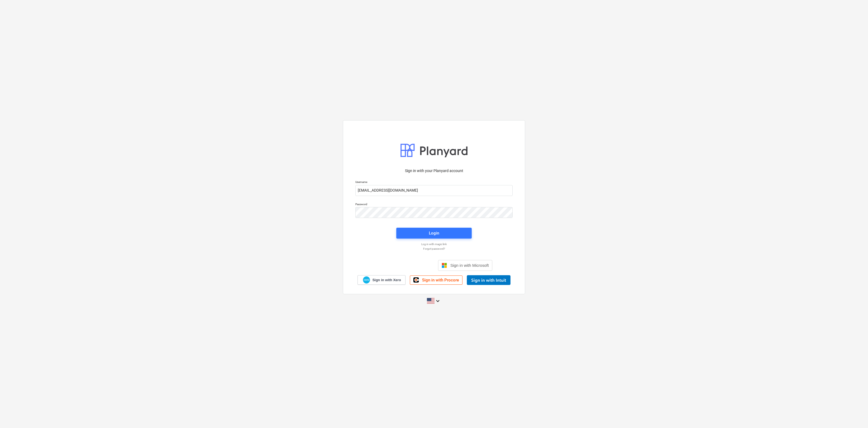  I want to click on a: Sign in with Xero, so click(381, 280).